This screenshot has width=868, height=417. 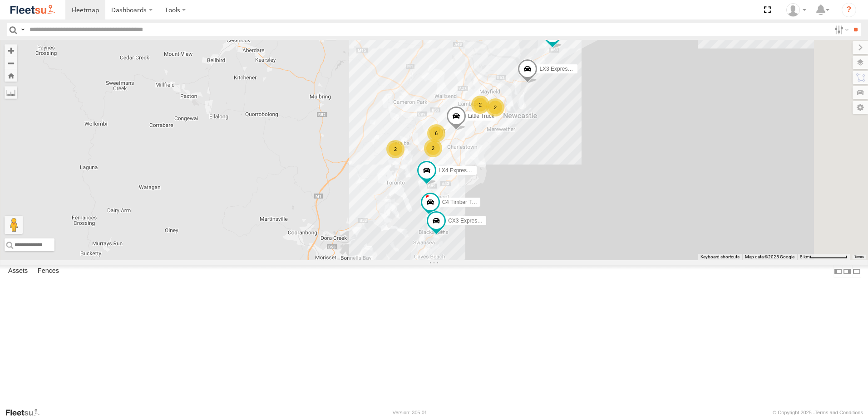 What do you see at coordinates (11, 50) in the screenshot?
I see `button: Zoom in` at bounding box center [11, 50].